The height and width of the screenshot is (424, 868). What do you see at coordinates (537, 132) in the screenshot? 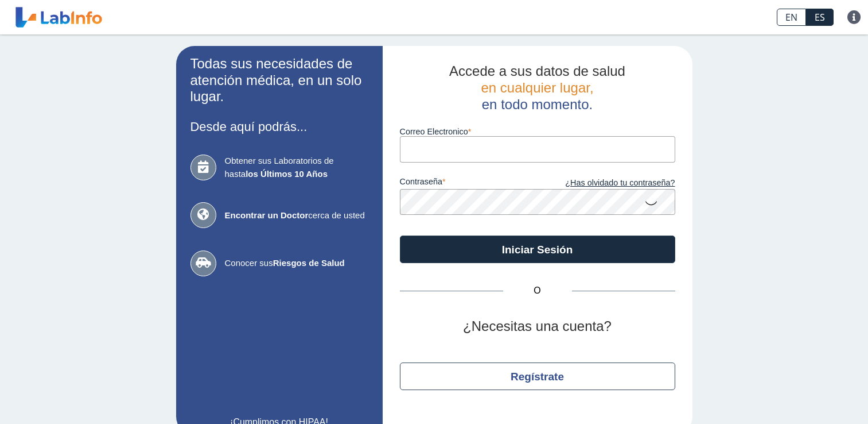
I see `label: Correo Electronico` at bounding box center [537, 132].